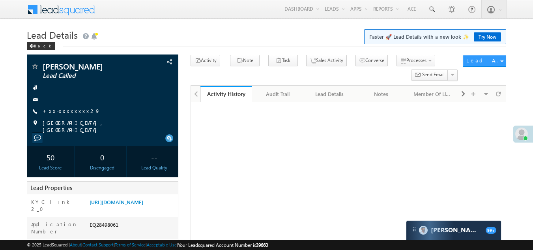 Image resolution: width=533 pixels, height=250 pixels. Describe the element at coordinates (98, 244) in the screenshot. I see `a: Contact Support` at that location.